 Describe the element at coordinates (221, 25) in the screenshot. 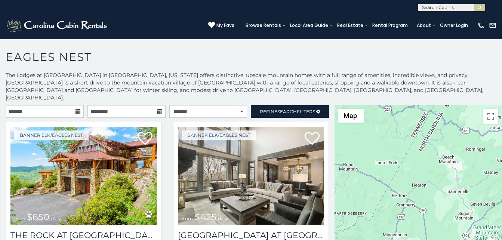

I see `a: My Favs` at that location.